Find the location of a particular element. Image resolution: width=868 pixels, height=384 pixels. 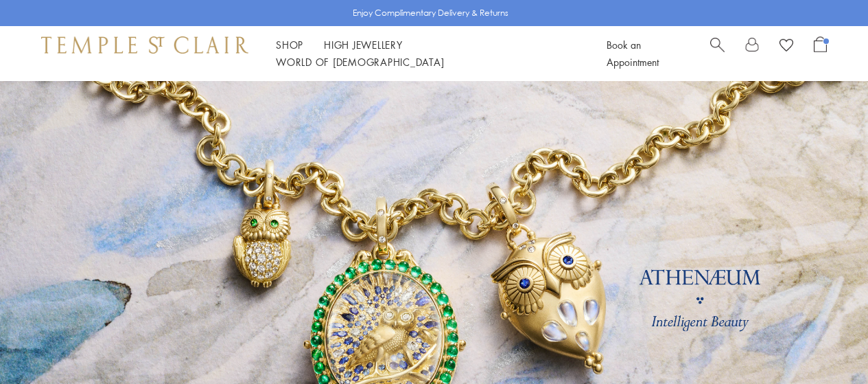

a: Search is located at coordinates (717, 53).